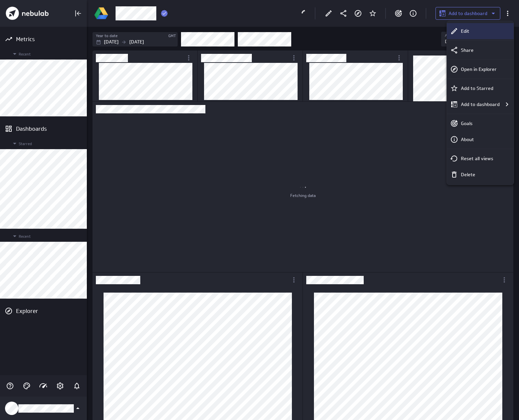 Image resolution: width=519 pixels, height=420 pixels. I want to click on div: Open in Explorer, so click(480, 69).